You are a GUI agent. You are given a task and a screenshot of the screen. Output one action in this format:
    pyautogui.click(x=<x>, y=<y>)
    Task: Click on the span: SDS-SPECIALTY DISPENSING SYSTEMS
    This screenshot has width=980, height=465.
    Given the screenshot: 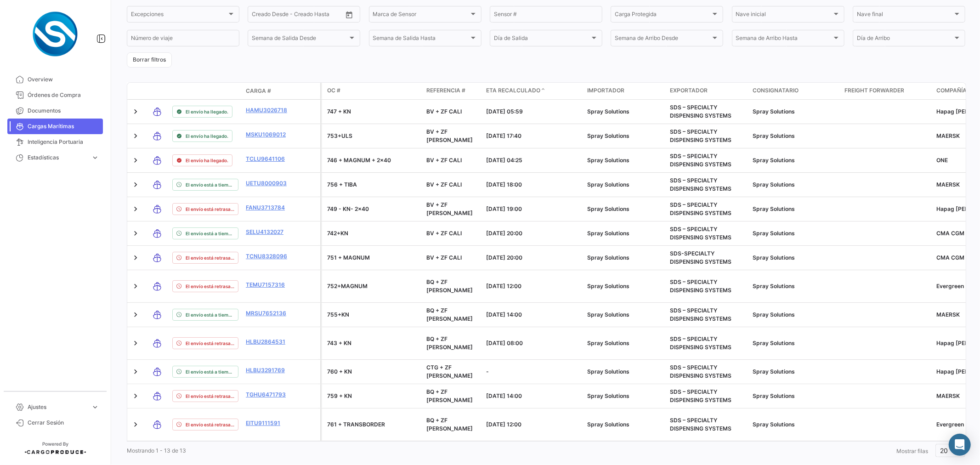 What is the action you would take?
    pyautogui.click(x=701, y=257)
    